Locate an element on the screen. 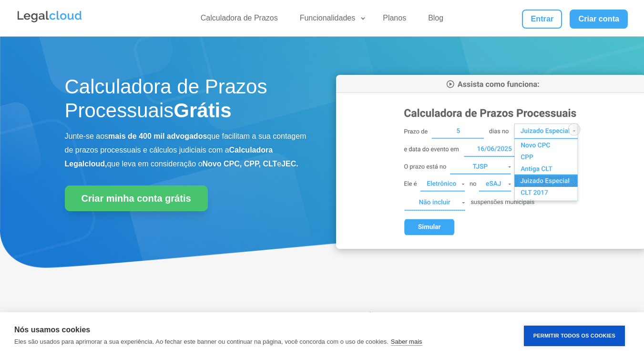 Image resolution: width=644 pixels, height=359 pixels. b: JEC. is located at coordinates (290, 164).